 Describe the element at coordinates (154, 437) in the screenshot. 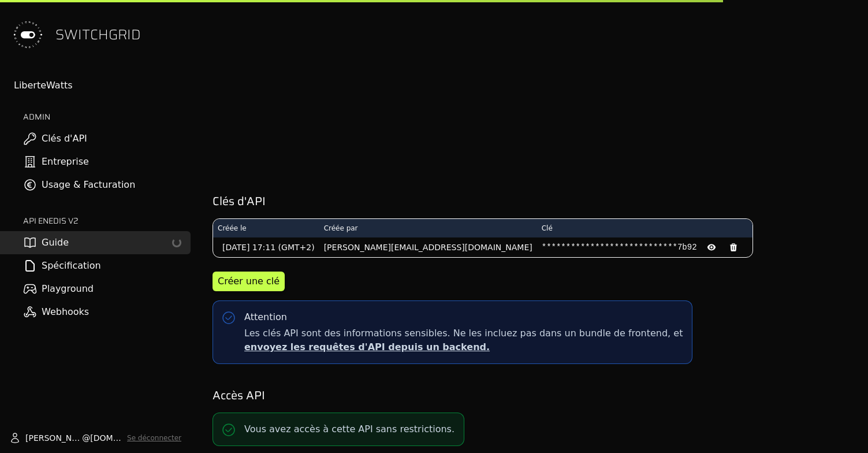

I see `button: Se déconnecter` at that location.